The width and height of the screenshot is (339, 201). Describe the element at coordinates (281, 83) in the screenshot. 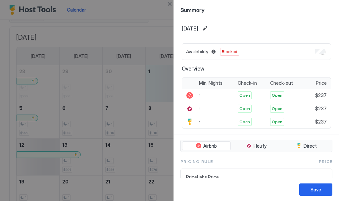

I see `span: Check-out` at that location.